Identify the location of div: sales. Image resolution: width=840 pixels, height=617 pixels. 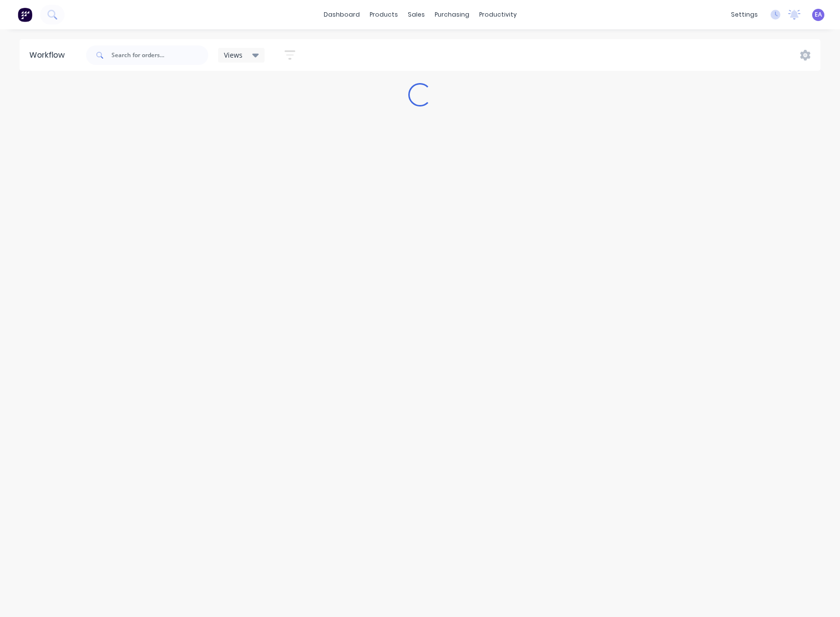
(416, 15).